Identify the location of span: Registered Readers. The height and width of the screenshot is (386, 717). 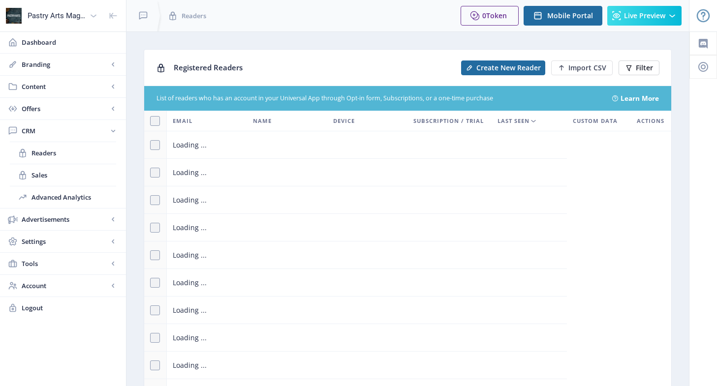
(208, 67).